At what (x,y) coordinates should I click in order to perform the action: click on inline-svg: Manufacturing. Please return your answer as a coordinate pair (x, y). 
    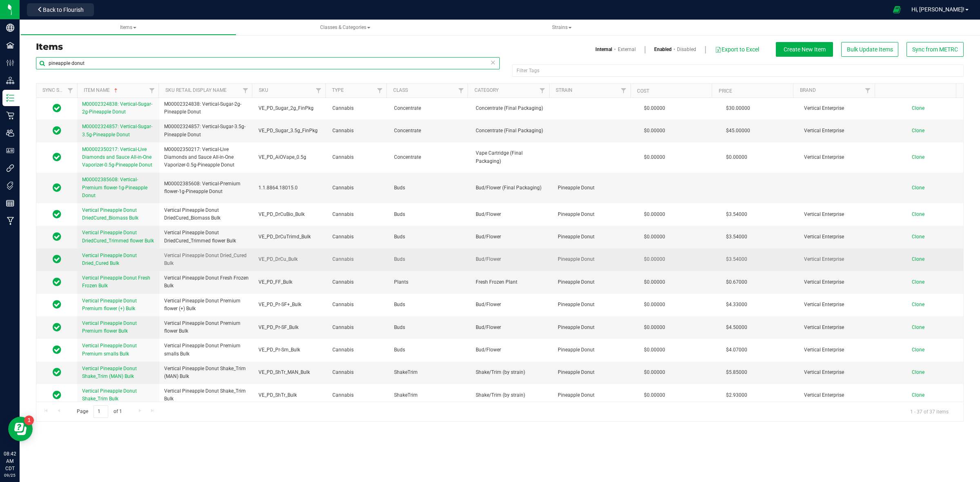
    Looking at the image, I should click on (10, 221).